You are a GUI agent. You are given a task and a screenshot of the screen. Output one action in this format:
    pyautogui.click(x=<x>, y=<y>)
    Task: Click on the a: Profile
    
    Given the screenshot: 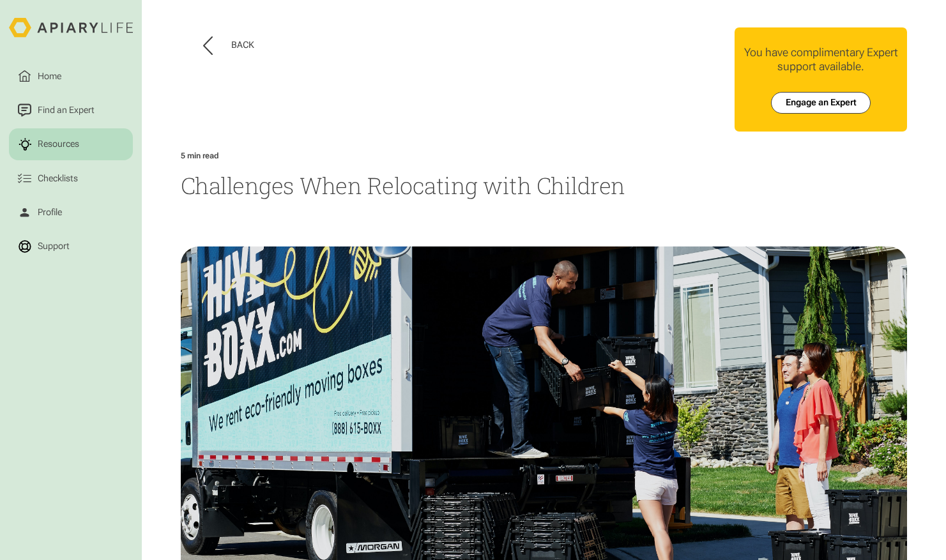 What is the action you would take?
    pyautogui.click(x=71, y=212)
    